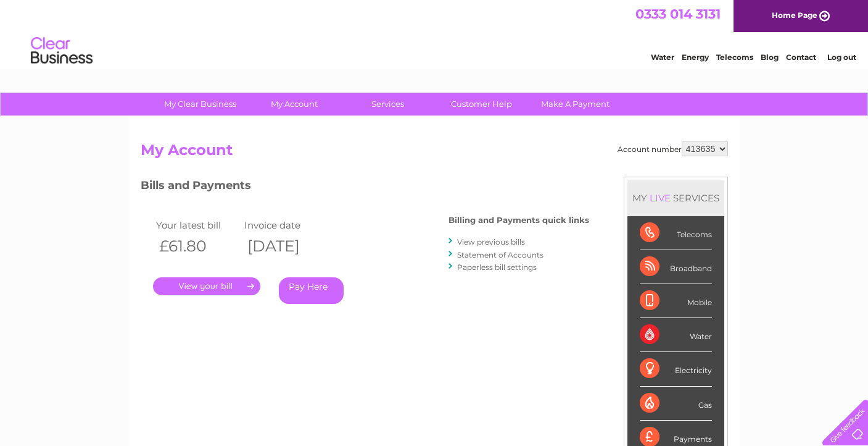 This screenshot has width=868, height=446. I want to click on span: 0333 014 3131, so click(678, 14).